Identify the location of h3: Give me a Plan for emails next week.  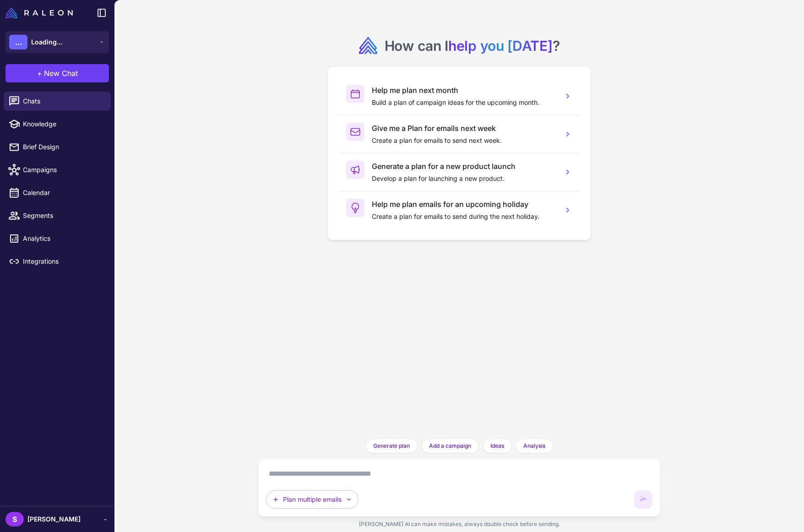
(464, 128).